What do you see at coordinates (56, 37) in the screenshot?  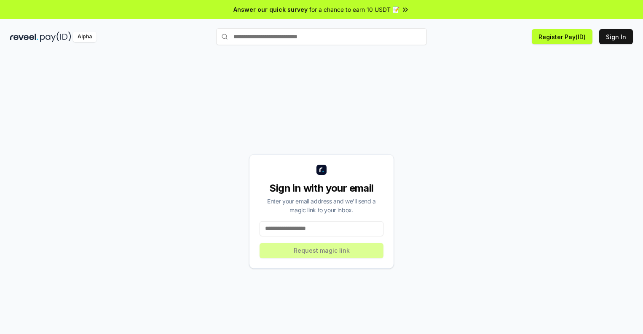 I see `img: pay_id` at bounding box center [56, 37].